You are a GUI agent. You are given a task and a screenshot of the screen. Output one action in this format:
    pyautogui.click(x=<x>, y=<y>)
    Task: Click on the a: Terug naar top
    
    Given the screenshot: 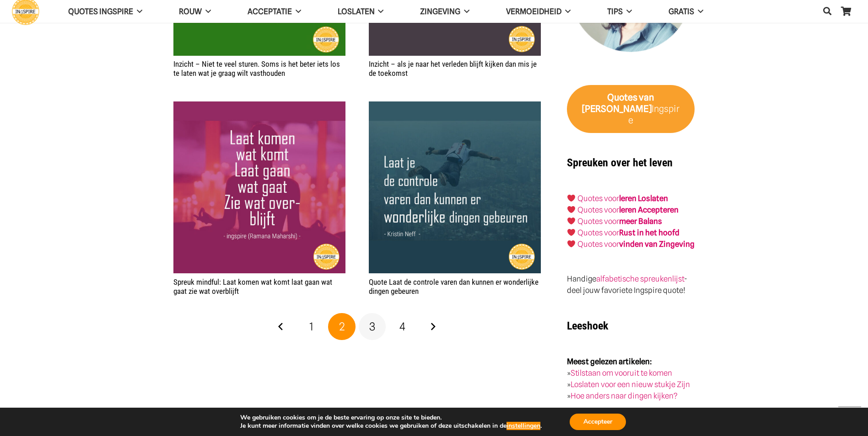 What is the action you would take?
    pyautogui.click(x=850, y=418)
    